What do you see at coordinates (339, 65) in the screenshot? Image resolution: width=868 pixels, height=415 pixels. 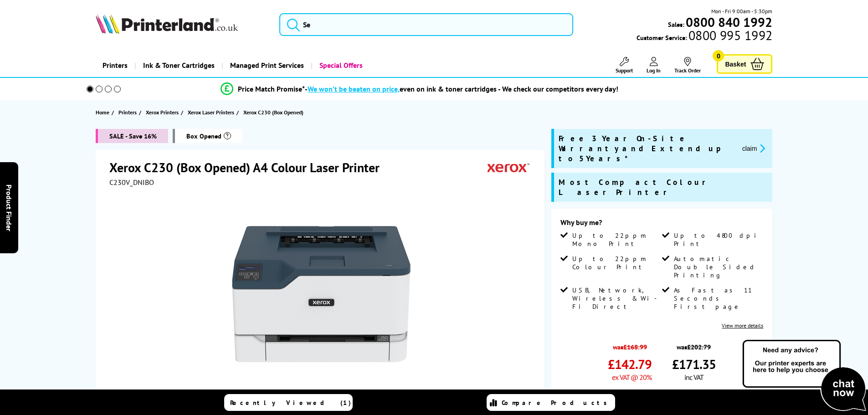 I see `a: Special Offers` at bounding box center [339, 65].